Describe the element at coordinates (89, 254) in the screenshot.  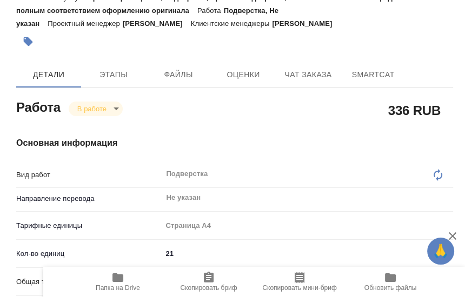
I see `p: Кол-во единиц` at that location.